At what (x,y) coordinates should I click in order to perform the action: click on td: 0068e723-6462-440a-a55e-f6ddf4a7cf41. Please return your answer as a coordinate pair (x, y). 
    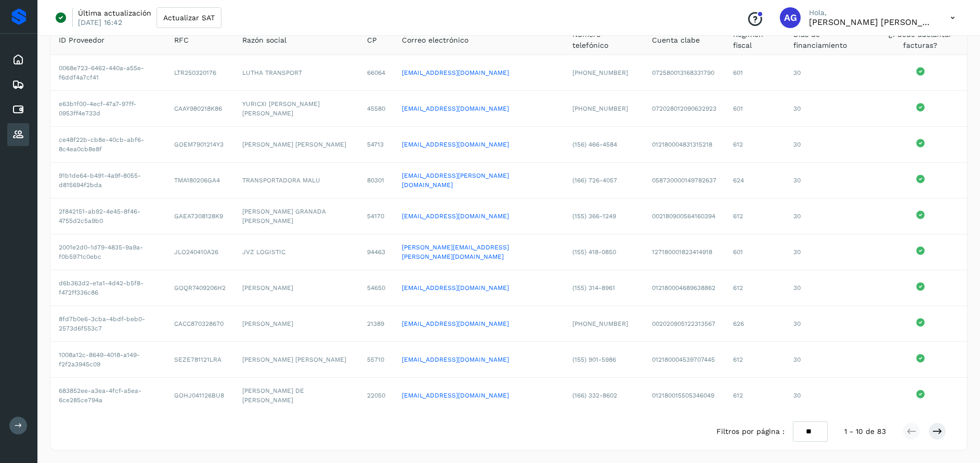
    Looking at the image, I should click on (108, 73).